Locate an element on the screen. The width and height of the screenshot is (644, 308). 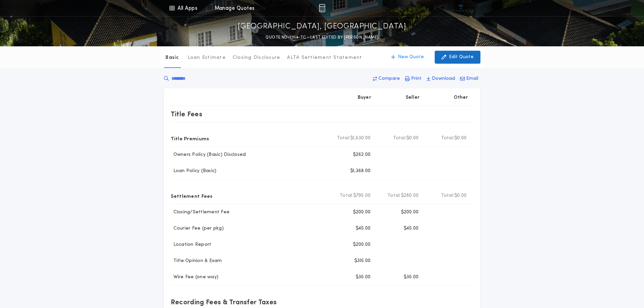
p: ALTA Settlement Statement is located at coordinates (325, 58).